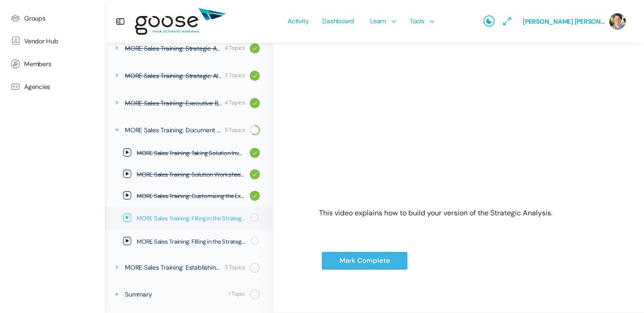  I want to click on a: Vendor Hub, so click(52, 41).